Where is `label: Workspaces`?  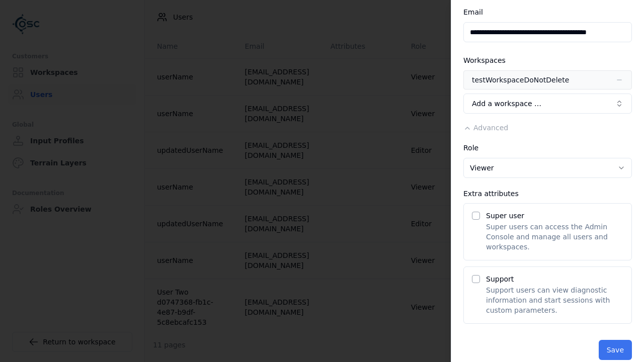 label: Workspaces is located at coordinates (484, 60).